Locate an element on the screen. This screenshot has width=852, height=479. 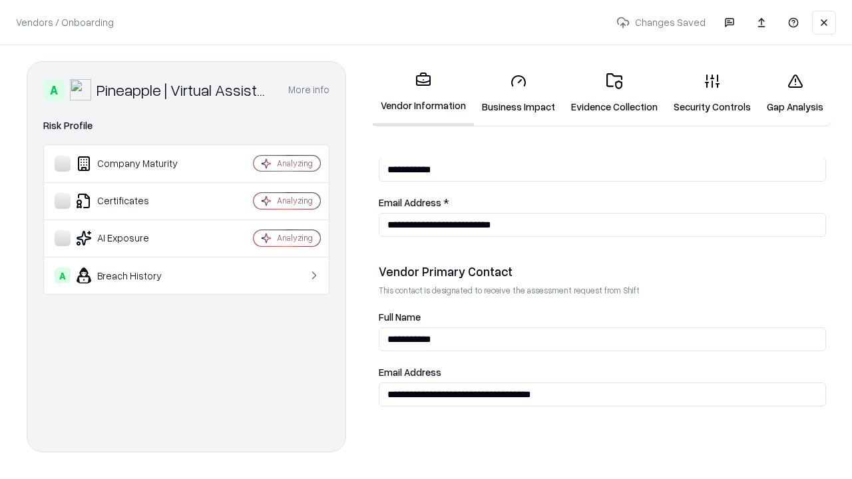
a: Gap Analysis is located at coordinates (795, 93).